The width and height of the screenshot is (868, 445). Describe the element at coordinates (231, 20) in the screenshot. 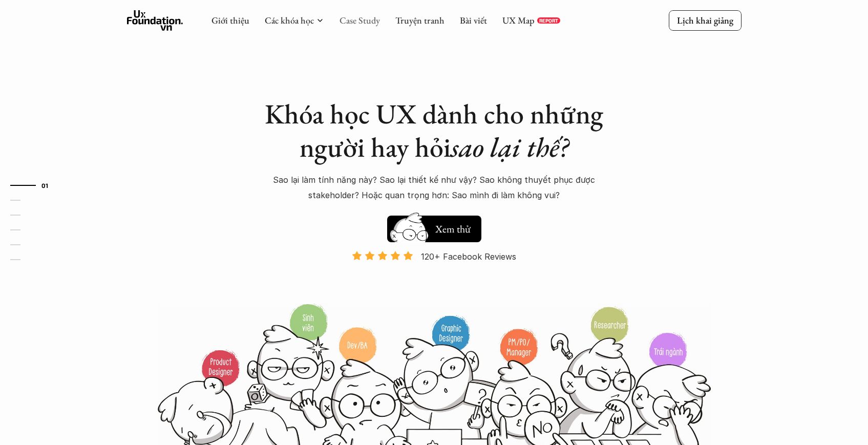

I see `a: Giới thiệu` at that location.